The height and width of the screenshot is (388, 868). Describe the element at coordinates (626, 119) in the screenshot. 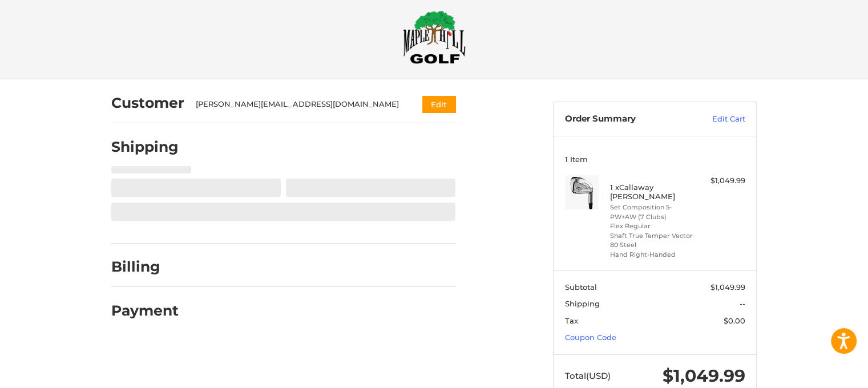

I see `h3: Order Summary` at that location.